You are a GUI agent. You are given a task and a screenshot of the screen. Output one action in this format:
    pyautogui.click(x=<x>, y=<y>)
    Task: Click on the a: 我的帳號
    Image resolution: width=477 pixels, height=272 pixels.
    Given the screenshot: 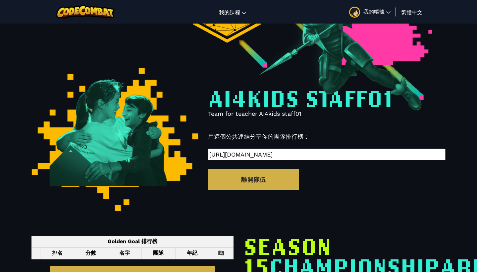 What is the action you would take?
    pyautogui.click(x=370, y=12)
    